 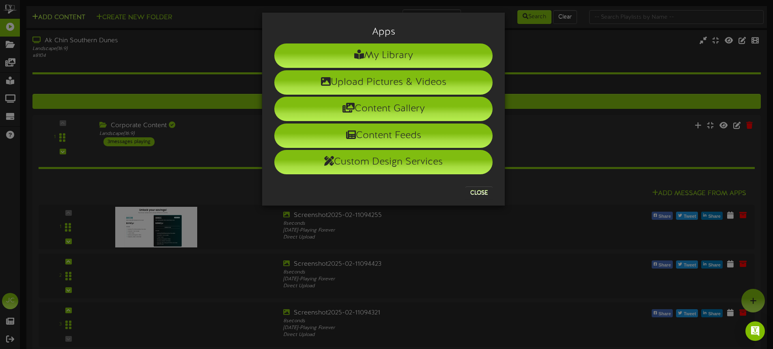 I want to click on li: Content Gallery, so click(x=384, y=109).